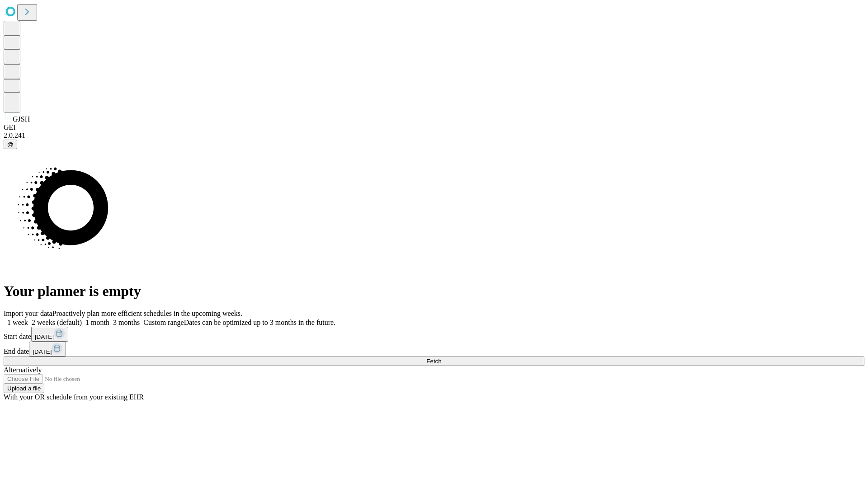  What do you see at coordinates (24, 389) in the screenshot?
I see `button: Upload a file` at bounding box center [24, 389].